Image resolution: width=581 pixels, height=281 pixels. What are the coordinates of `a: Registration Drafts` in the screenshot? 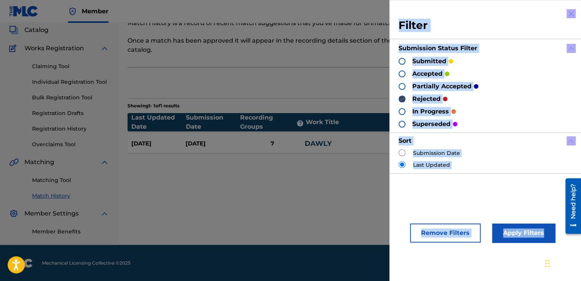 It's located at (71, 113).